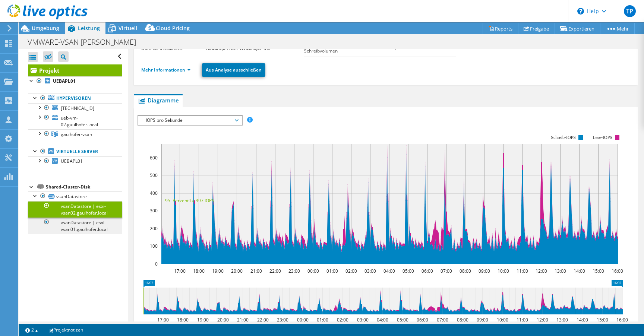 The height and width of the screenshot is (336, 644). What do you see at coordinates (630, 11) in the screenshot?
I see `span: TP` at bounding box center [630, 11].